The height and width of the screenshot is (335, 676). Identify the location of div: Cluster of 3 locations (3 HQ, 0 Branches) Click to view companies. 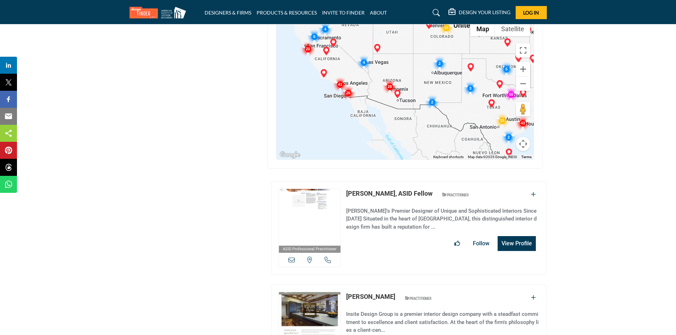
(470, 88).